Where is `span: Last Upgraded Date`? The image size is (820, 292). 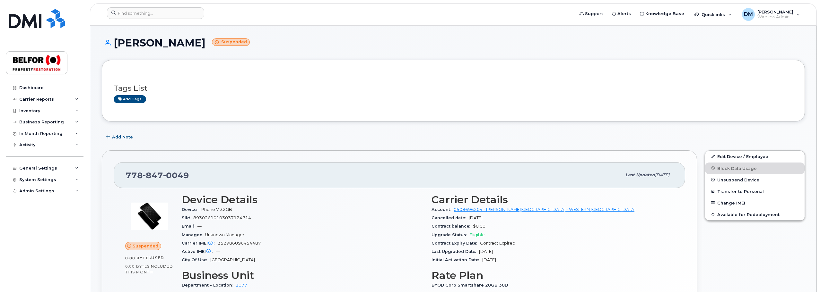
span: Last Upgraded Date is located at coordinates (455, 252).